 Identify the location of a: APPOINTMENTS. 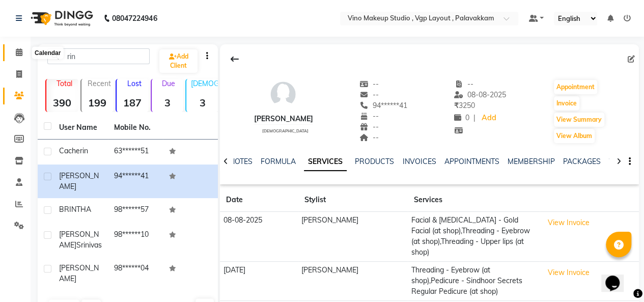
(471, 162).